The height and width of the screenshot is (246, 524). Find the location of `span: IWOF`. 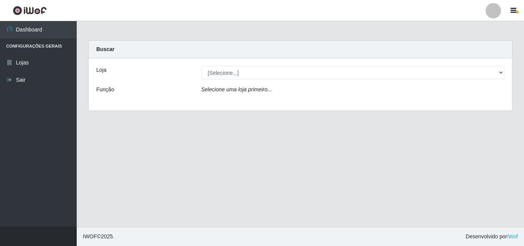

span: IWOF is located at coordinates (90, 236).